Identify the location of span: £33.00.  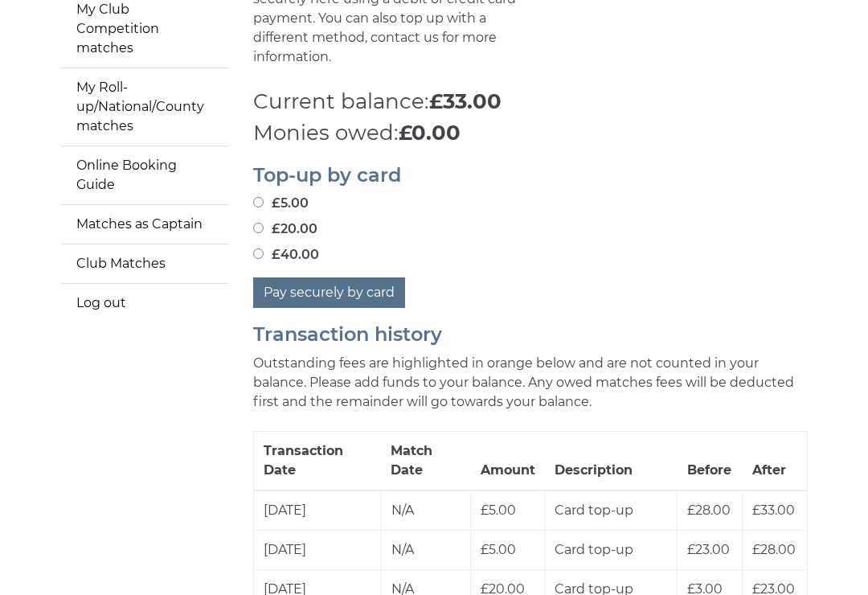
(774, 510).